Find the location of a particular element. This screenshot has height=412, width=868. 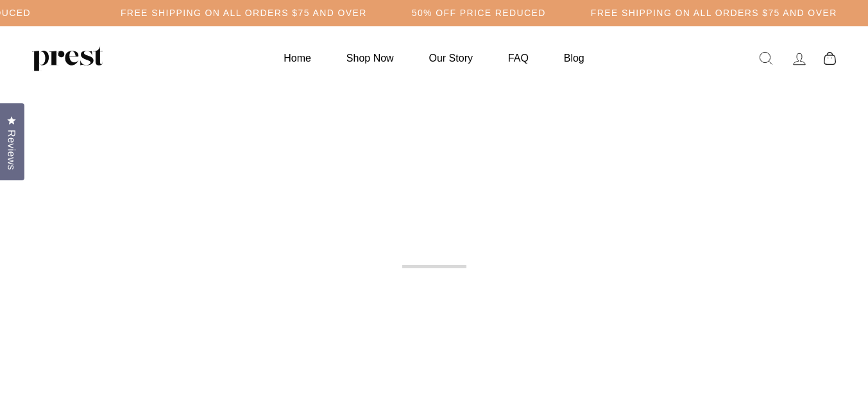

span: Reviews is located at coordinates (12, 150).